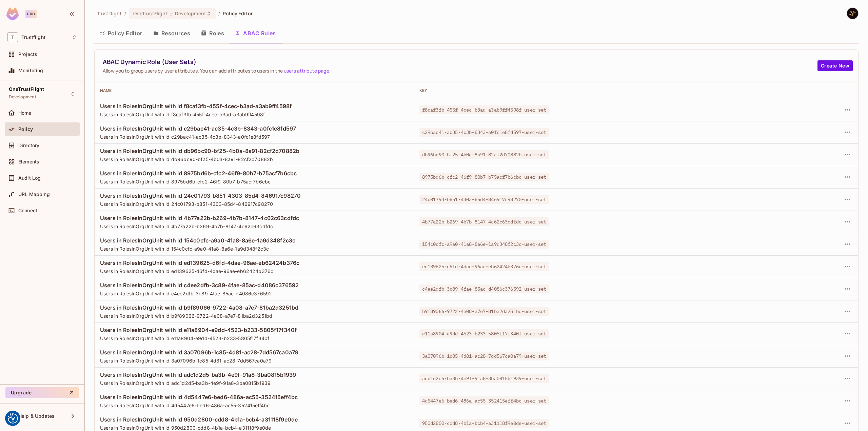 The image size is (868, 431). What do you see at coordinates (34, 194) in the screenshot?
I see `span: URL Mapping` at bounding box center [34, 194].